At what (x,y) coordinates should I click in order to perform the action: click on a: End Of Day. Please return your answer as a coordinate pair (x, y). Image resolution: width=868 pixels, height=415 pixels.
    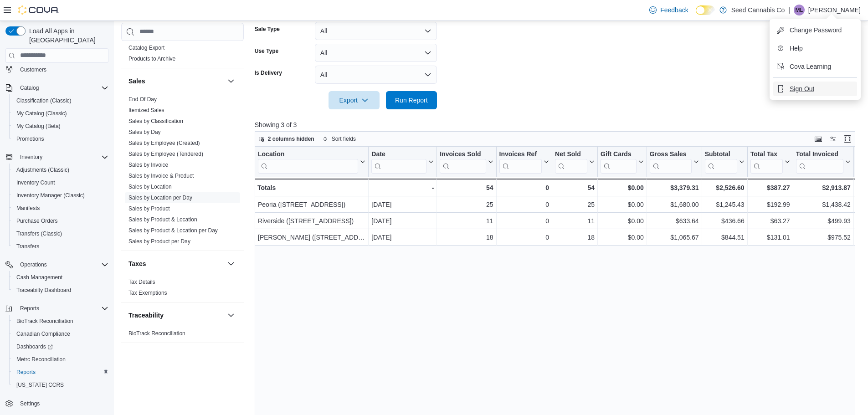
    Looking at the image, I should click on (142, 99).